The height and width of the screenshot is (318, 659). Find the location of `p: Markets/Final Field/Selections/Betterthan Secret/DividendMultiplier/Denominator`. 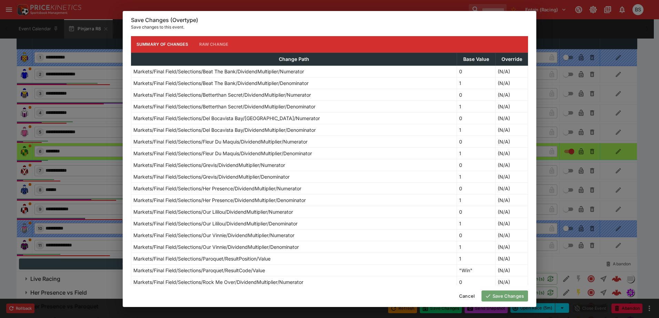

p: Markets/Final Field/Selections/Betterthan Secret/DividendMultiplier/Denominator is located at coordinates (224, 106).